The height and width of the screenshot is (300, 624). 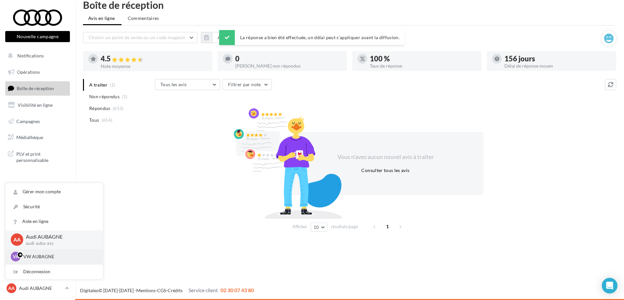 What do you see at coordinates (38, 105) in the screenshot?
I see `a: Visibilité en ligne` at bounding box center [38, 105].